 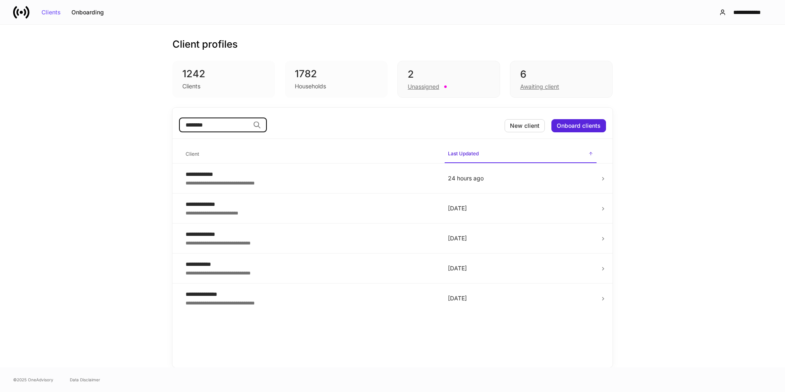 What do you see at coordinates (192, 153) in the screenshot?
I see `h6: Client` at bounding box center [192, 153].